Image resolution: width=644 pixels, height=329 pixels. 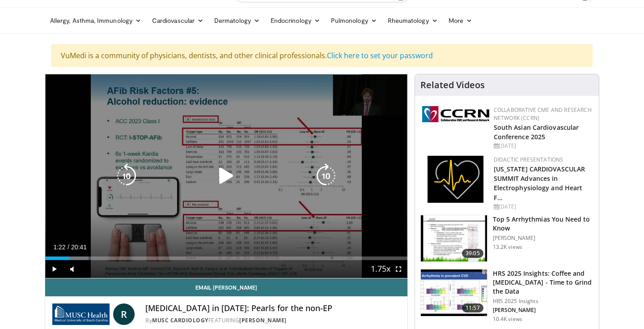 What do you see at coordinates (54, 269) in the screenshot?
I see `button: Play` at bounding box center [54, 269].